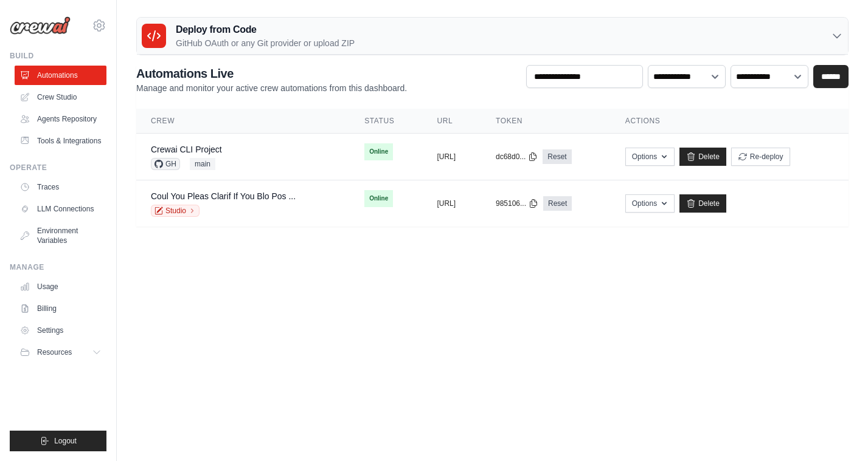 The image size is (868, 461). What do you see at coordinates (545, 121) in the screenshot?
I see `th: Token` at bounding box center [545, 121].